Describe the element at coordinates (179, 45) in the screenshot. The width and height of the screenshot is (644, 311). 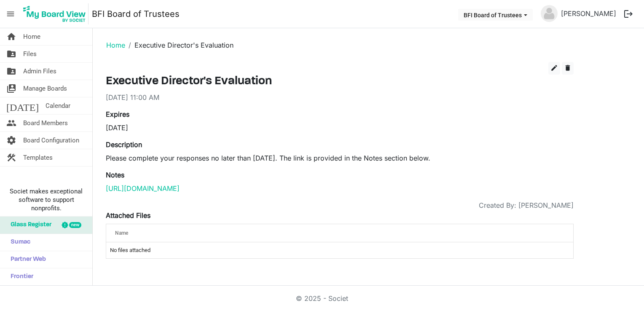
I see `li: Executive Director's Evaluation` at that location.